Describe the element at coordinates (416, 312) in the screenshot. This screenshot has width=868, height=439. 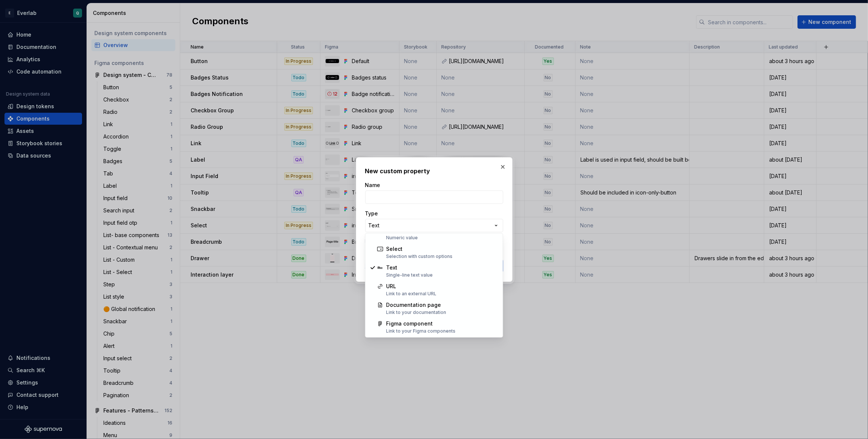
I see `div: Link to your documentation` at that location.